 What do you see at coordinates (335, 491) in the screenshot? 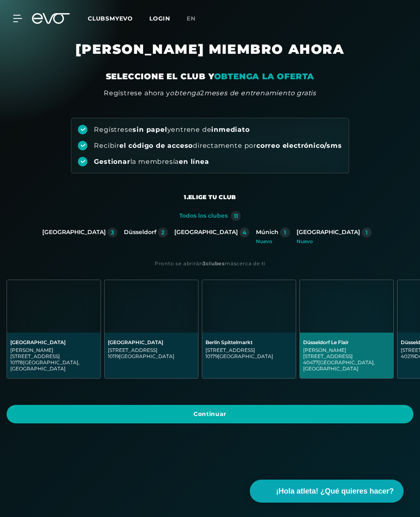
I see `span: ¡Hola atleta! ¿Qué quieres hacer?` at bounding box center [335, 491].